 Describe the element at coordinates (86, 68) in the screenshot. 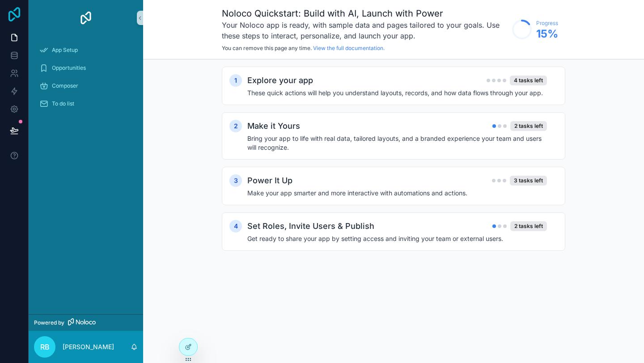

I see `a: Opportunities` at that location.